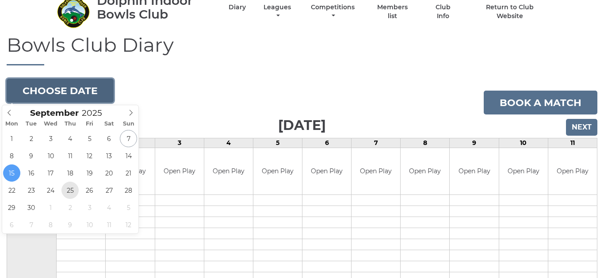 This screenshot has height=278, width=604. Describe the element at coordinates (31, 138) in the screenshot. I see `span: September 2, 2025` at that location.